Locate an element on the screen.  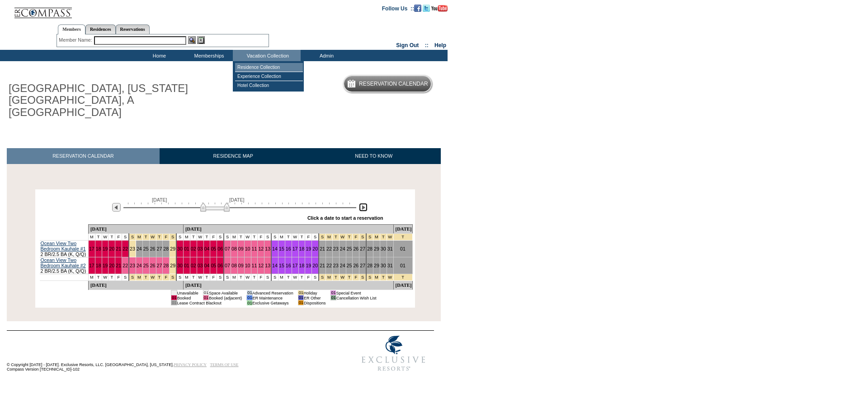
a: 25 is located at coordinates (146, 248).